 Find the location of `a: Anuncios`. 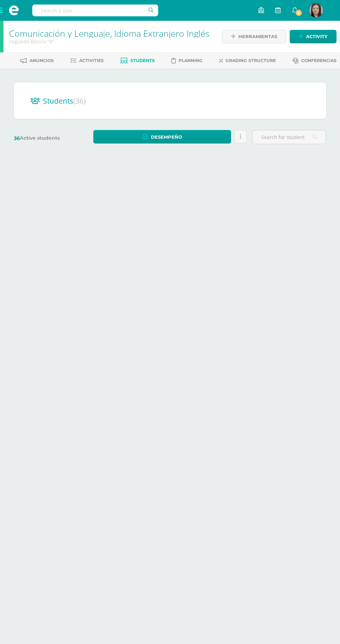

a: Anuncios is located at coordinates (37, 60).